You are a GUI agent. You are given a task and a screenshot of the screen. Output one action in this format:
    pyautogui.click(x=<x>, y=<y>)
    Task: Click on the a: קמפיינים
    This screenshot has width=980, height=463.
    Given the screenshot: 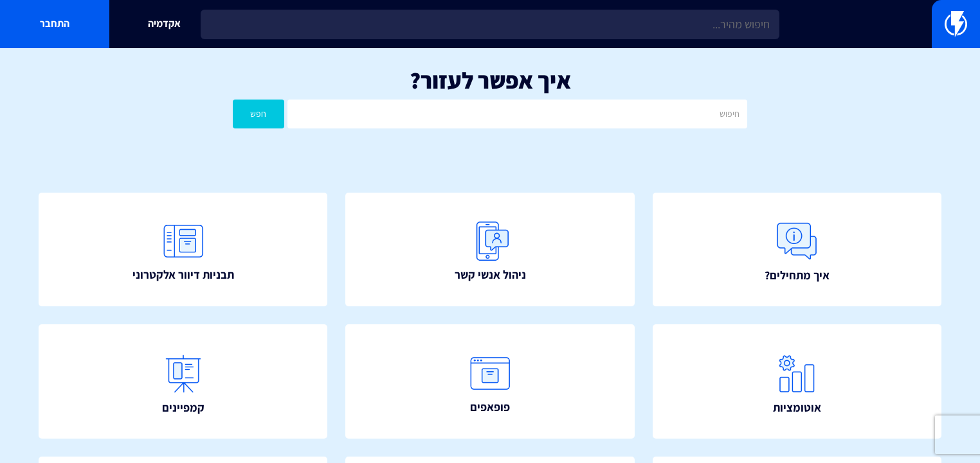 What is the action you would take?
    pyautogui.click(x=182, y=382)
    